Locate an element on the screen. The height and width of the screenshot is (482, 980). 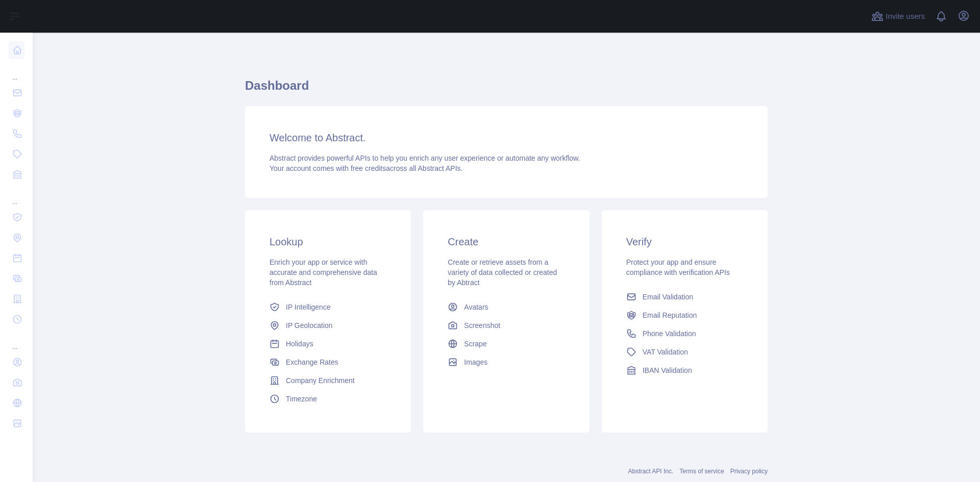
span: Scrape is located at coordinates (475, 344).